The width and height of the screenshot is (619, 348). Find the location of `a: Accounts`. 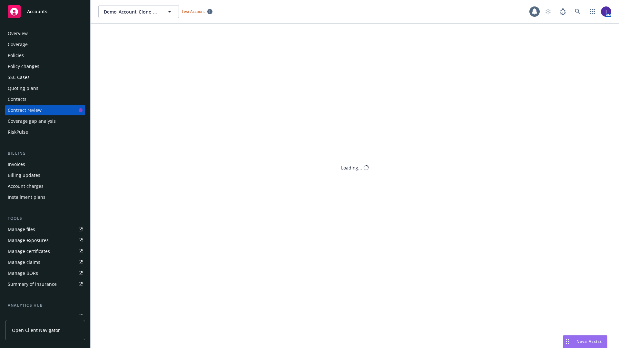

a: Accounts is located at coordinates (45, 12).